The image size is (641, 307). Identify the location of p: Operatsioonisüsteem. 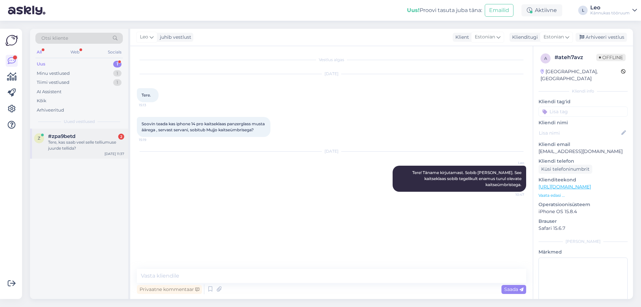
(583, 204).